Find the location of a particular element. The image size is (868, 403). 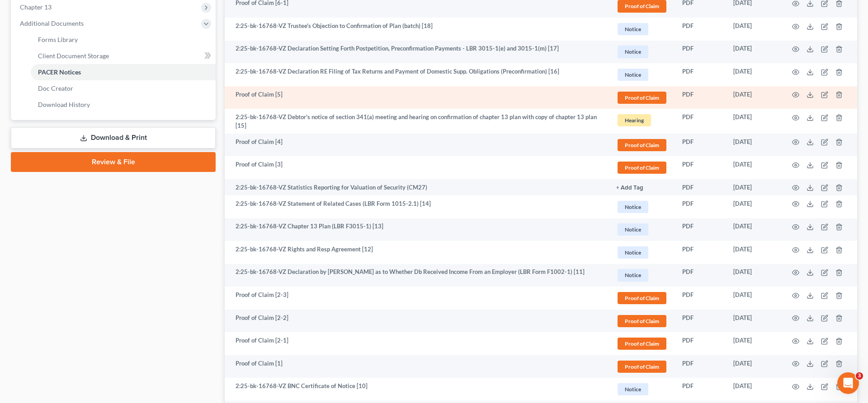

td: 2:25-bk-16768-VZ BNC Certificate of Notice [10] is located at coordinates (417, 389).